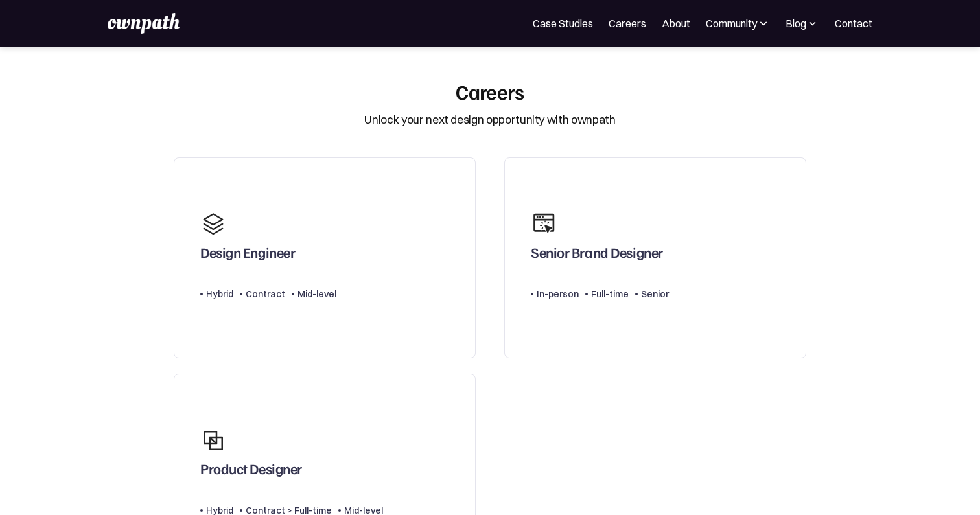 The height and width of the screenshot is (515, 980). I want to click on a: Contact, so click(854, 23).